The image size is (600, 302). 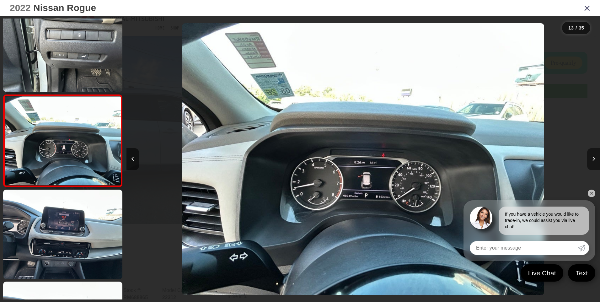 I want to click on a: Submit, so click(x=584, y=248).